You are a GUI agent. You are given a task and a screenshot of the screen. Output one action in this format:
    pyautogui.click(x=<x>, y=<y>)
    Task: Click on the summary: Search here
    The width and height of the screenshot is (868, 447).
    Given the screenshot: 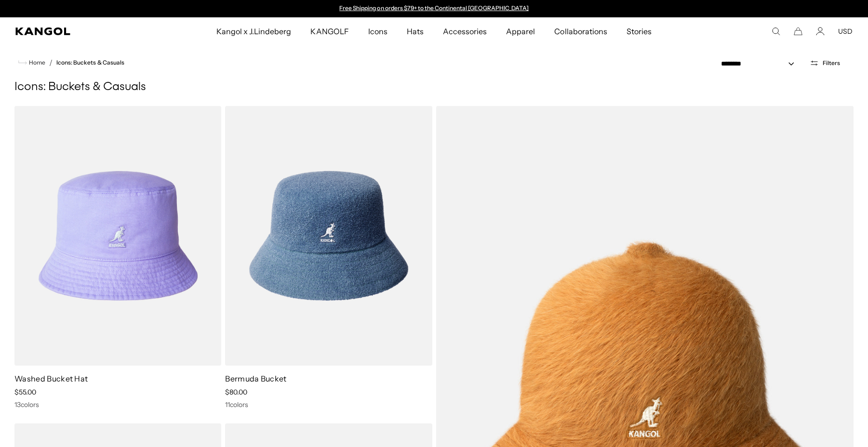 What is the action you would take?
    pyautogui.click(x=776, y=31)
    